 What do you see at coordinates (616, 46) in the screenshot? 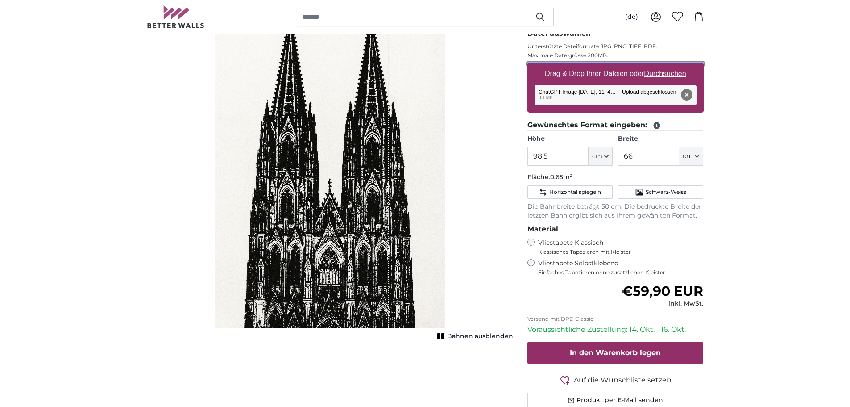
I see `p: Unterstützte Dateiformate JPG, PNG, TIFF, PDF.` at bounding box center [616, 46].